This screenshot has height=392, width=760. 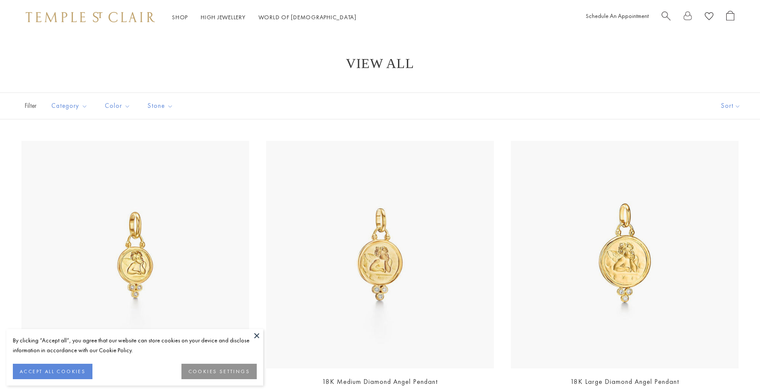 I want to click on a: Open Shopping Bag, so click(x=730, y=17).